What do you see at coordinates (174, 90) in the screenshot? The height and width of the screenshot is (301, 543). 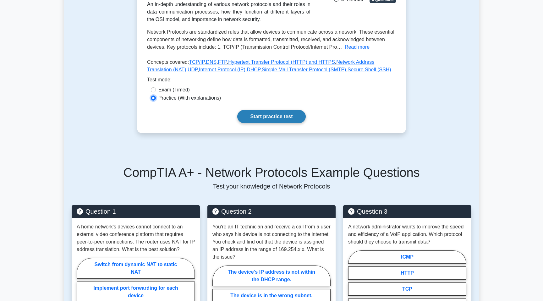 I see `label: Exam (Timed)` at bounding box center [174, 90].